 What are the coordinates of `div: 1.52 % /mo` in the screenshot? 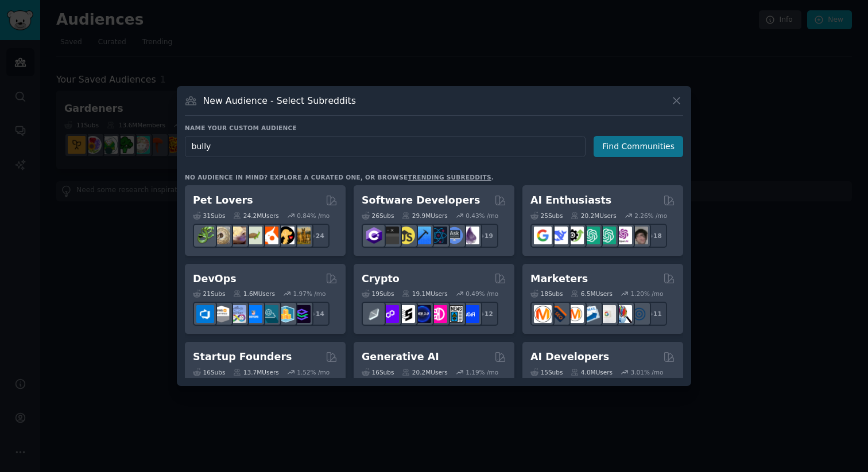 It's located at (312, 373).